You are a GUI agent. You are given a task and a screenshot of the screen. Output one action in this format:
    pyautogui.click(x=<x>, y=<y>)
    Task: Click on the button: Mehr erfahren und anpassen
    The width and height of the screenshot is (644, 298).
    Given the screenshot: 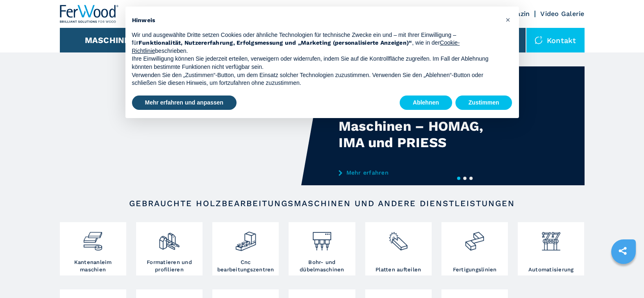 What is the action you would take?
    pyautogui.click(x=184, y=103)
    